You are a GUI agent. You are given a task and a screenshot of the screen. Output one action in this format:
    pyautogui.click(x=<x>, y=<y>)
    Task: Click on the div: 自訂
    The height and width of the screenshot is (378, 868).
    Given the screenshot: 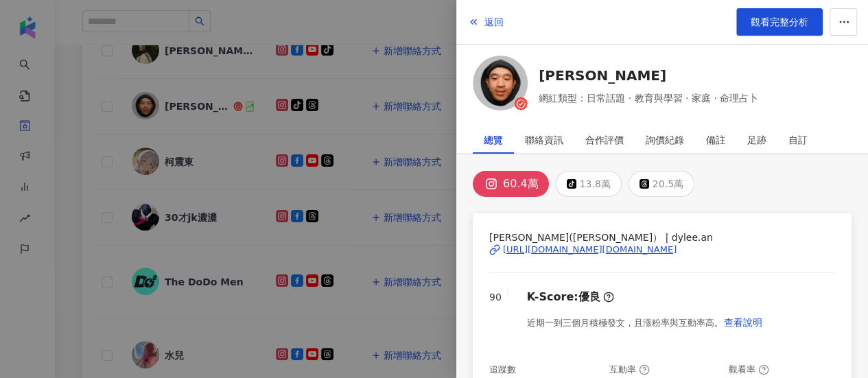 What is the action you would take?
    pyautogui.click(x=798, y=140)
    